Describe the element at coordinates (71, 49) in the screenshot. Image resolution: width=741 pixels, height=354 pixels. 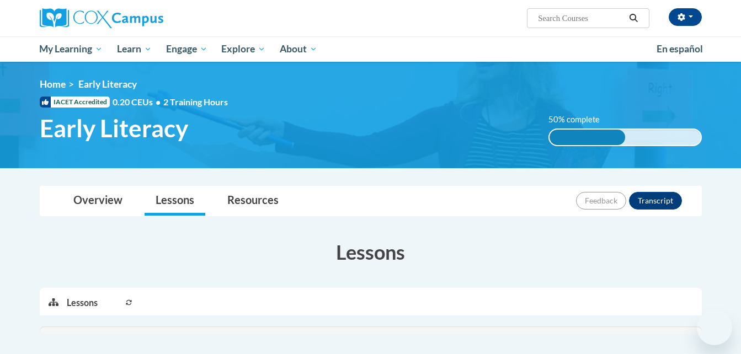
I see `a: My Learning` at that location.